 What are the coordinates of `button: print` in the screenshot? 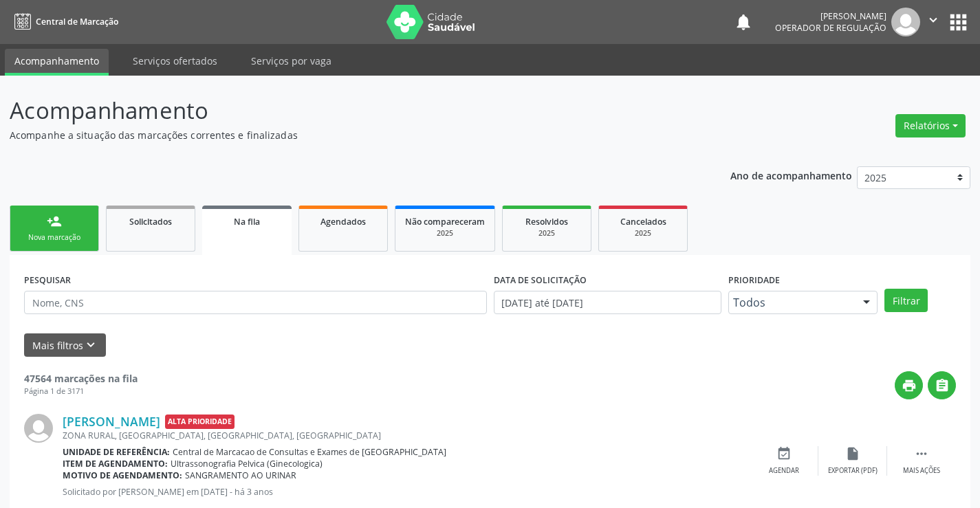 It's located at (908, 385).